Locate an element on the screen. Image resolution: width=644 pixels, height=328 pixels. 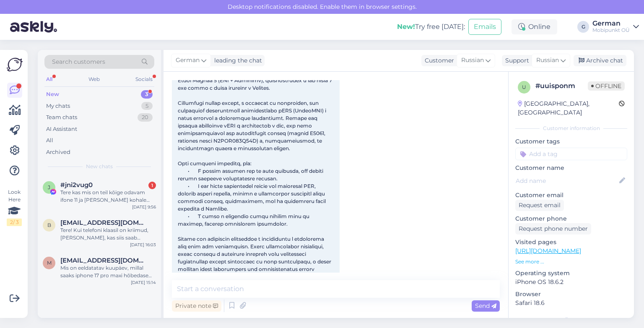
div: # uuisponm is located at coordinates (562, 86).